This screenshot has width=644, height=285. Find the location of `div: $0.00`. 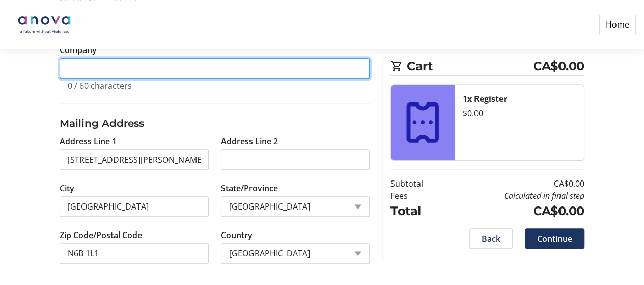

div: $0.00 is located at coordinates (519, 113).